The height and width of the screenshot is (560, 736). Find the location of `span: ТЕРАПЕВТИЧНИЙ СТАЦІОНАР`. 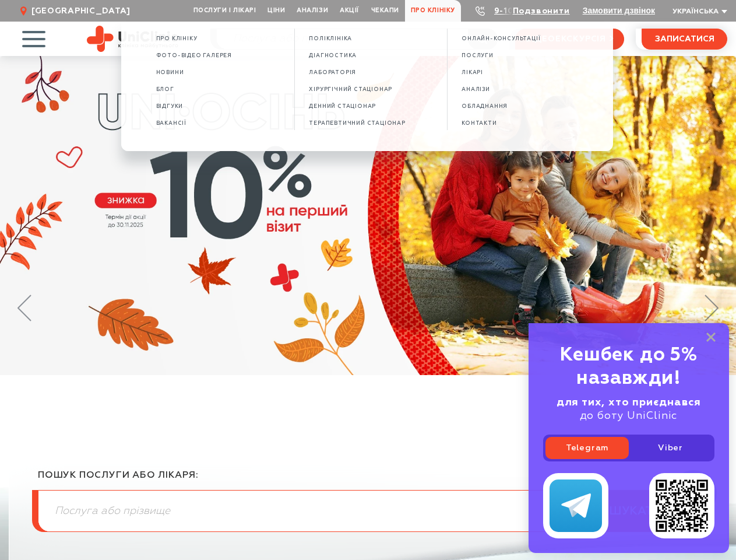

span: ТЕРАПЕВТИЧНИЙ СТАЦІОНАР is located at coordinates (356, 123).